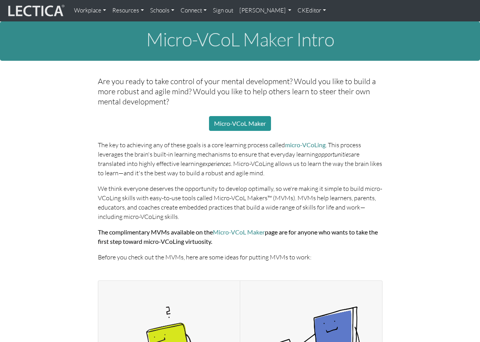 This screenshot has height=342, width=480. I want to click on h1: Micro-VCoL Maker Intro, so click(240, 39).